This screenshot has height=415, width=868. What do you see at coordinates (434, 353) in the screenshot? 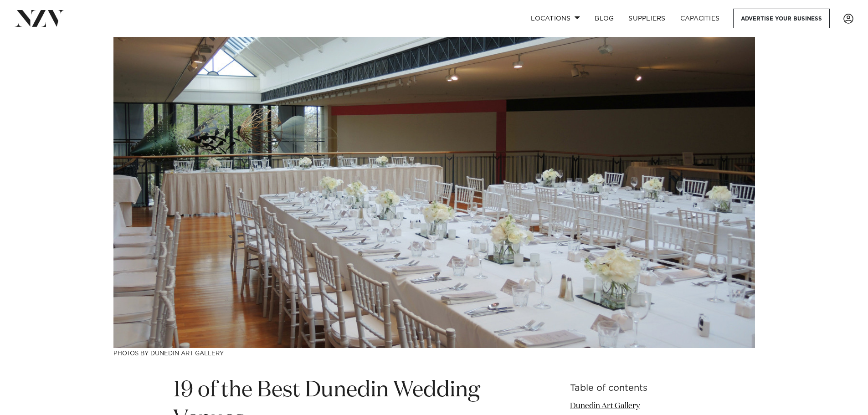
I see `h3: Photos by Dunedin Art Gallery` at bounding box center [434, 353].